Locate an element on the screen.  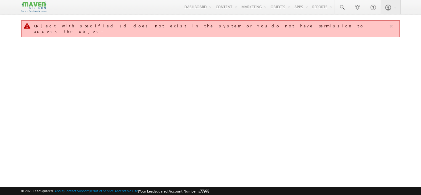
a: Contact Support is located at coordinates (76, 191).